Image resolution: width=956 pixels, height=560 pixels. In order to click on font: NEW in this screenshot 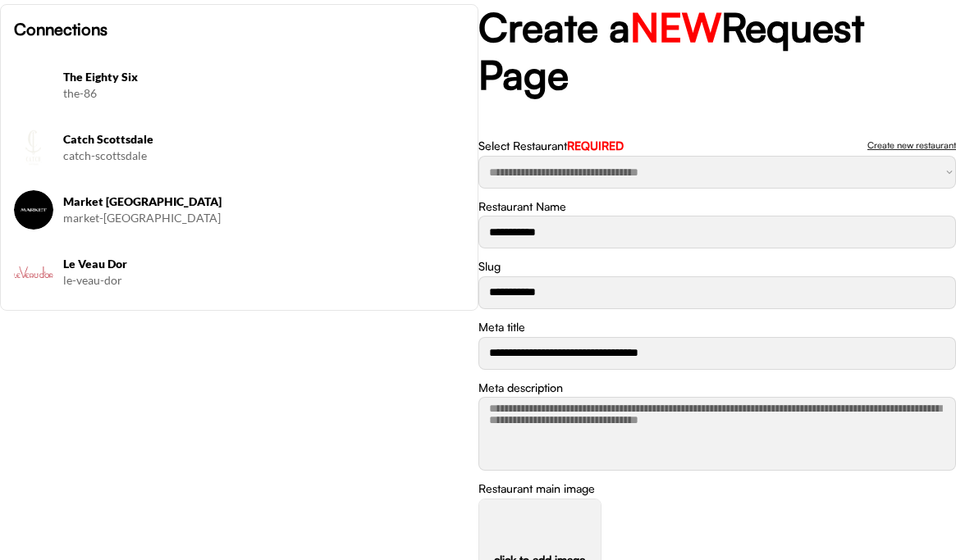, I will do `click(675, 27)`.